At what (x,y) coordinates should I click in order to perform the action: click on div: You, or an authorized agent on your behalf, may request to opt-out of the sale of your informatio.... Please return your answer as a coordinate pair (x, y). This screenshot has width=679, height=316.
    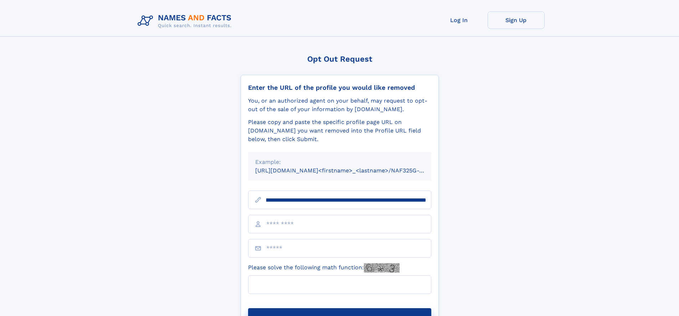
    Looking at the image, I should click on (340, 105).